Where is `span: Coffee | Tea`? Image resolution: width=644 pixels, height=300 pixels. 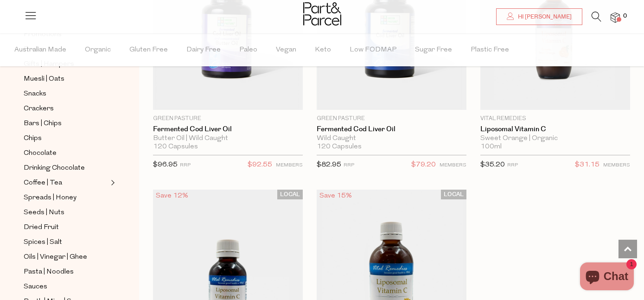
span: Coffee | Tea is located at coordinates (43, 183).